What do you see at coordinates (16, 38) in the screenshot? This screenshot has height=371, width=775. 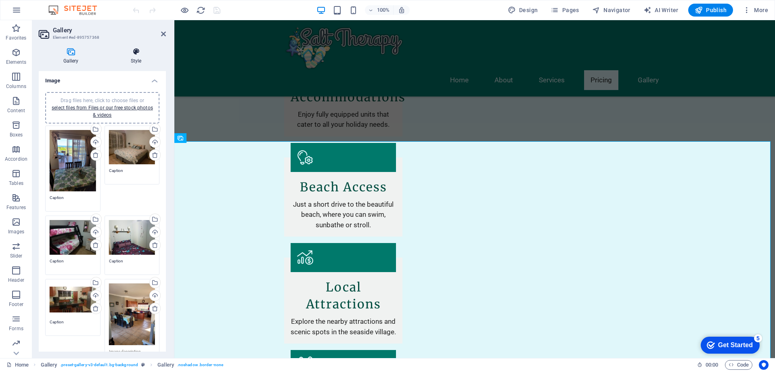 I see `p: Favorites` at bounding box center [16, 38].